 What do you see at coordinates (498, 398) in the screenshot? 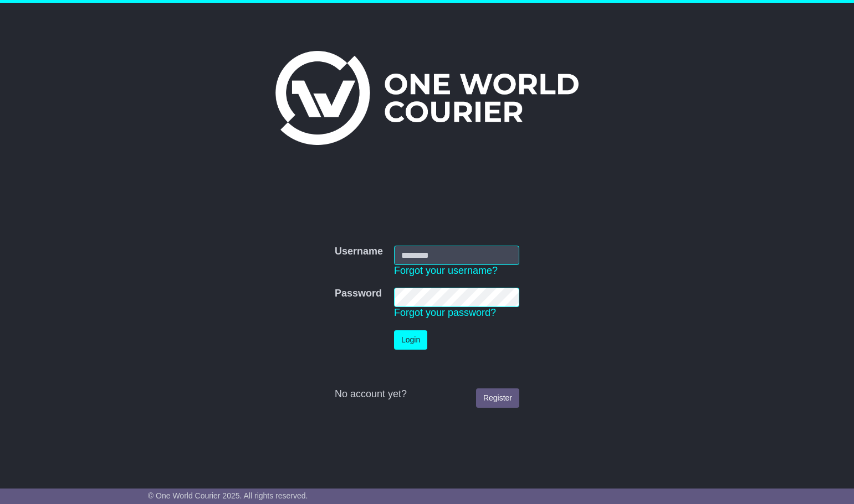
I see `a: Register` at bounding box center [498, 398].